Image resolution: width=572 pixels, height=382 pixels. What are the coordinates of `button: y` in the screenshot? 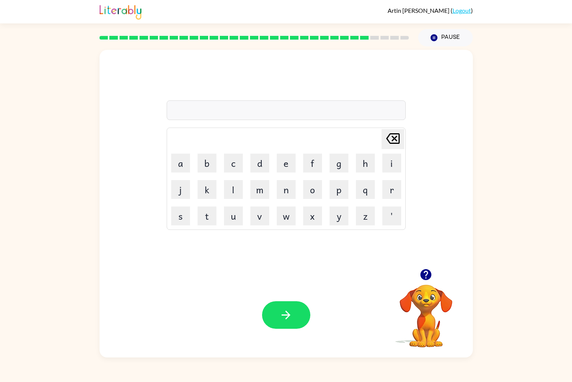 It's located at (339, 216).